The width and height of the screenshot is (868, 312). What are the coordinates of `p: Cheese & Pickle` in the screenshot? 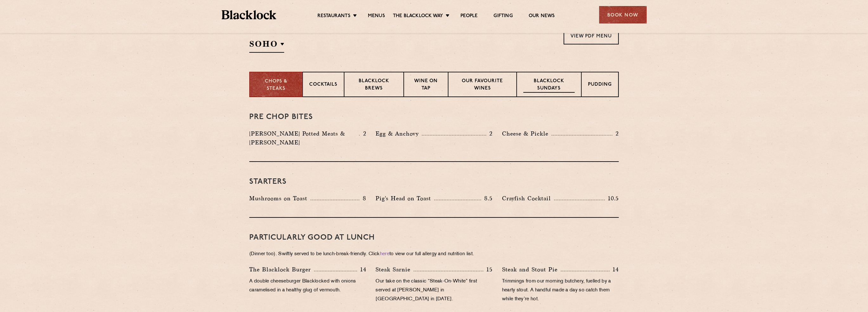 It's located at (527, 134).